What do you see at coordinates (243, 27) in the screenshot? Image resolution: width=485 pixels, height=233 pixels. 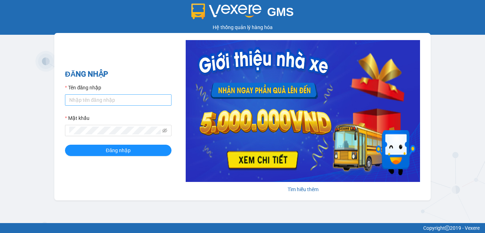 I see `div: Hệ thống quản lý hàng hóa` at bounding box center [243, 27].